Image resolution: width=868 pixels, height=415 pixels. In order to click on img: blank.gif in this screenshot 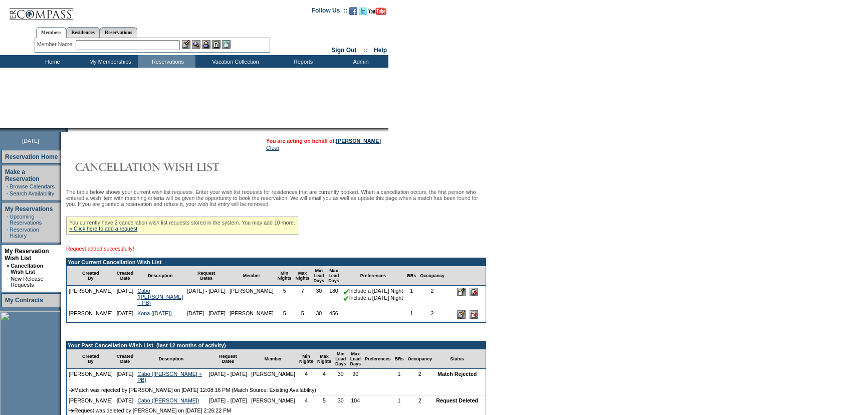, I will do `click(68, 130)`.